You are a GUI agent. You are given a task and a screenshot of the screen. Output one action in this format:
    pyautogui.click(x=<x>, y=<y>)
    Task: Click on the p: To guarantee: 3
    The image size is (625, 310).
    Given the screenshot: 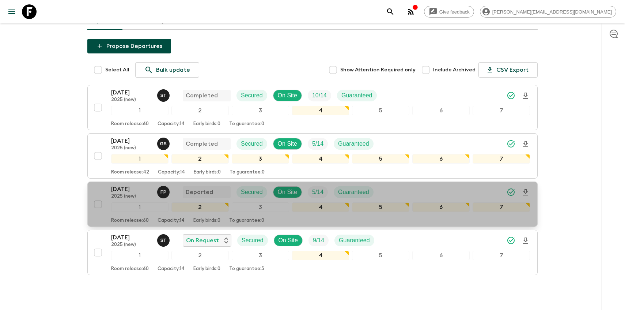 What is the action you would take?
    pyautogui.click(x=247, y=269)
    